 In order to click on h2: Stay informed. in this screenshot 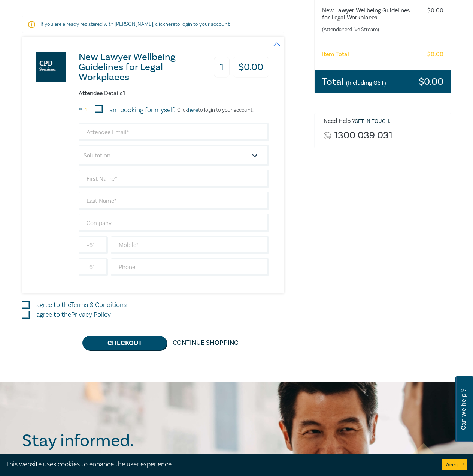, I will do `click(110, 441)`.